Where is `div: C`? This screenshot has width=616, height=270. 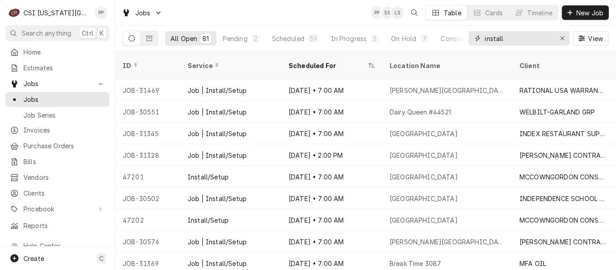
div: C is located at coordinates (14, 13).